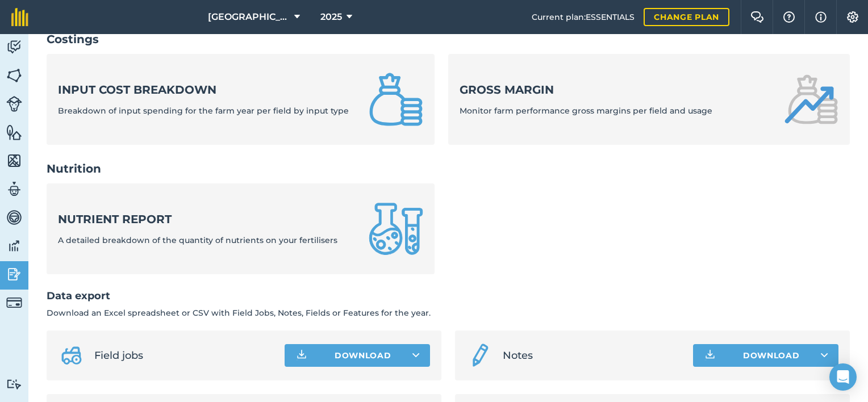 Image resolution: width=868 pixels, height=402 pixels. Describe the element at coordinates (687, 17) in the screenshot. I see `a: Change plan` at that location.